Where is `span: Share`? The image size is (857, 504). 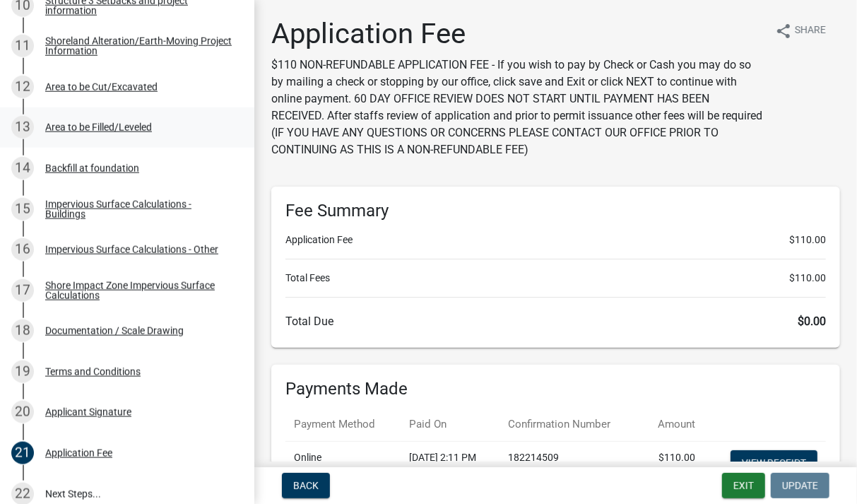
span: Share is located at coordinates (810, 31).